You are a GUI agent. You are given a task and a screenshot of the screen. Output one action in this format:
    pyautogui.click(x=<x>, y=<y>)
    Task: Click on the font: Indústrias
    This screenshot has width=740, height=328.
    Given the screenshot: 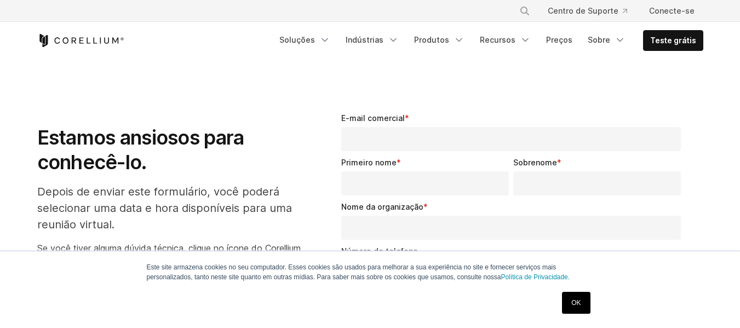 What is the action you would take?
    pyautogui.click(x=364, y=39)
    